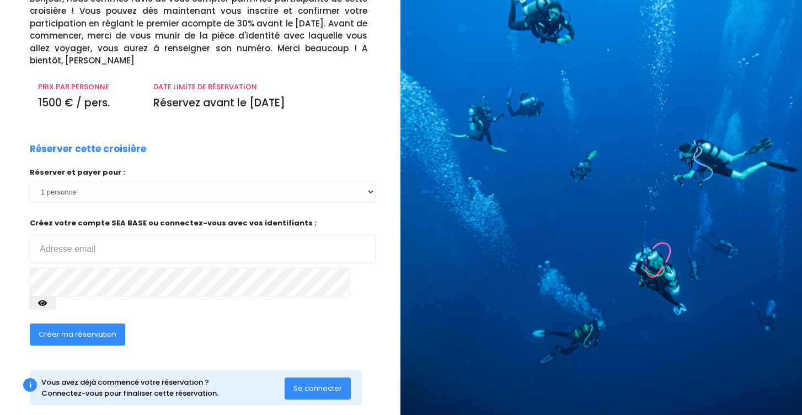 This screenshot has height=415, width=802. I want to click on p: Réserver et payer pour :, so click(202, 173).